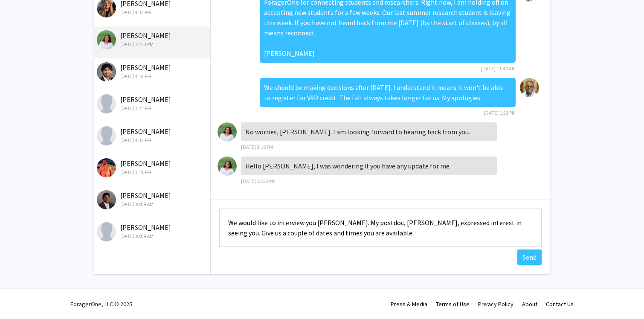 The width and height of the screenshot is (644, 319). What do you see at coordinates (106, 71) in the screenshot?
I see `img: Adarsh Garapati` at bounding box center [106, 71].